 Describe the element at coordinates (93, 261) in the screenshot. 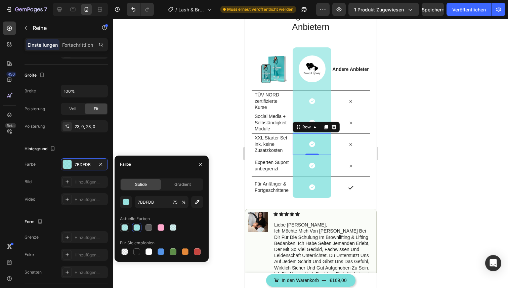

I see `div: €169,00` at that location.